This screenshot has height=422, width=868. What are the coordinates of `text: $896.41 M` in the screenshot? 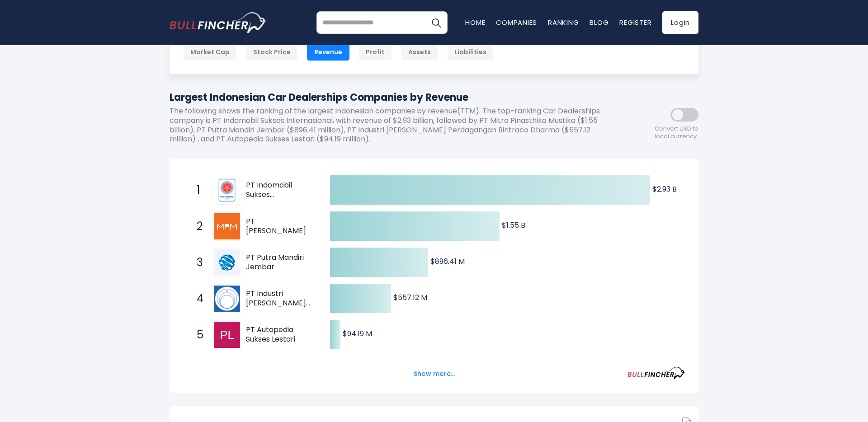 It's located at (447, 261).